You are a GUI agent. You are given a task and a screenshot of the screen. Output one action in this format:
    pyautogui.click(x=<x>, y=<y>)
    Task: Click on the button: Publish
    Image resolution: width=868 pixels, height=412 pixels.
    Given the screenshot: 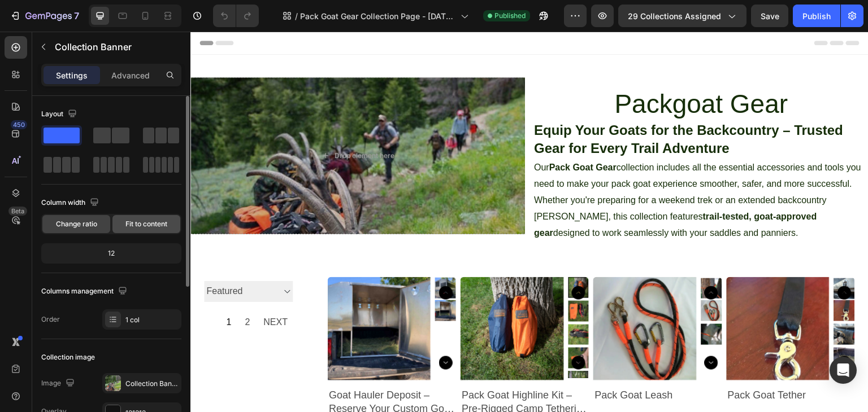 What is the action you would take?
    pyautogui.click(x=817, y=16)
    